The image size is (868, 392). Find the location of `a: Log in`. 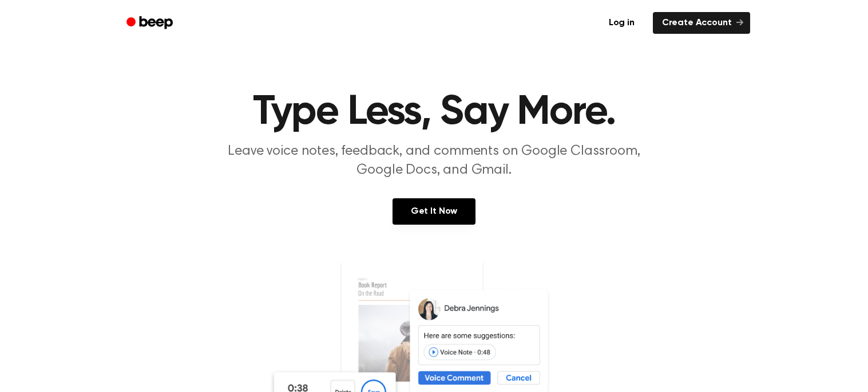

a: Log in is located at coordinates (622, 23).